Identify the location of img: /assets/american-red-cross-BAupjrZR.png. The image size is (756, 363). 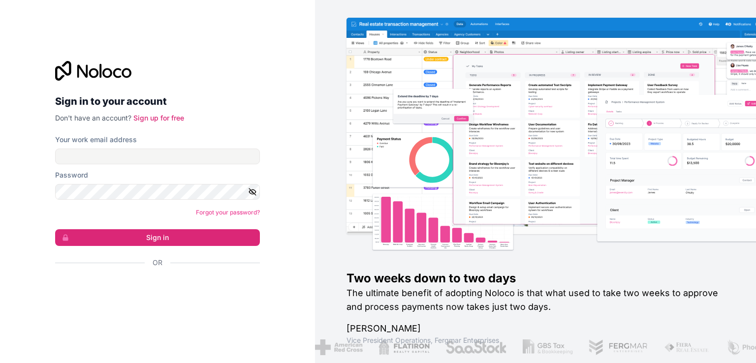
(338, 347).